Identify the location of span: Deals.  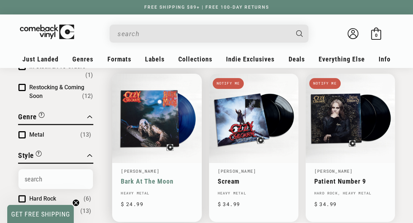
(297, 59).